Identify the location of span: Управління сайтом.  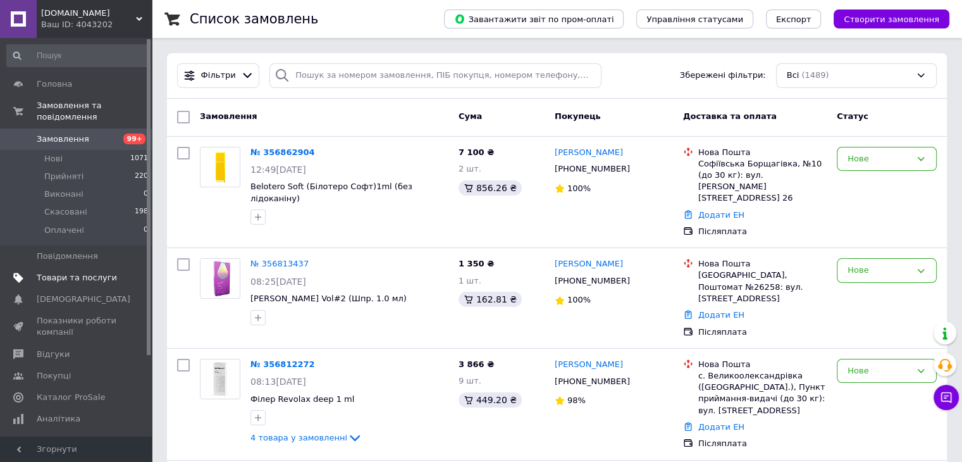
(77, 446).